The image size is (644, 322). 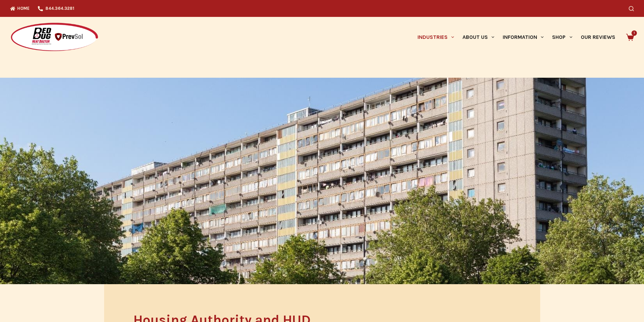 I want to click on a: Our Reviews, so click(x=598, y=37).